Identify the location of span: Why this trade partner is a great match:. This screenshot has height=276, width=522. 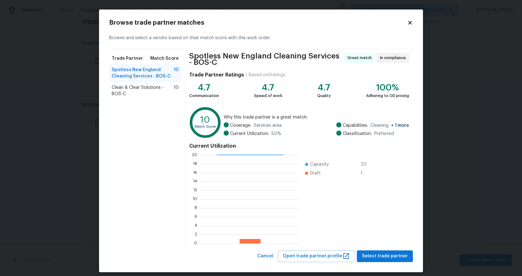
(316, 117).